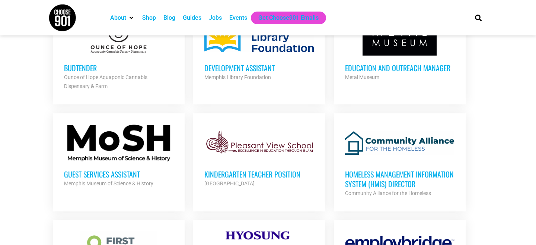 Image resolution: width=536 pixels, height=245 pixels. Describe the element at coordinates (259, 50) in the screenshot. I see `a: Development Assistant Memphis Library Foundation` at that location.